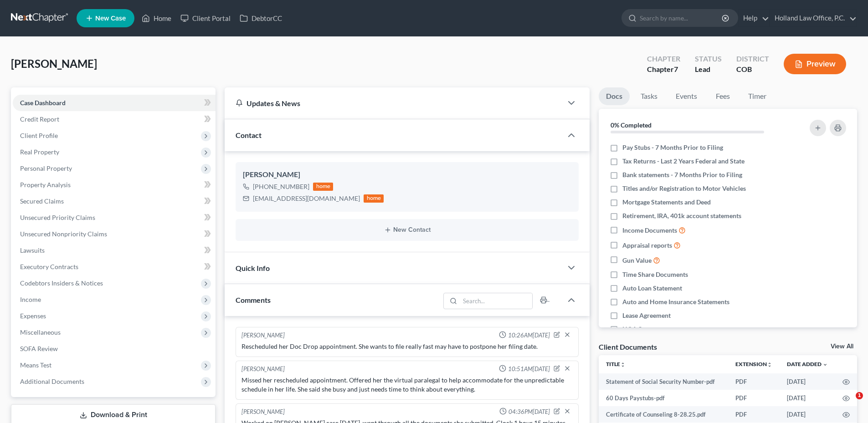 The image size is (868, 423). I want to click on div: Rescheduled her Doc Drop appointment. She wants to file really fast may have to postpone her fili..., so click(407, 347).